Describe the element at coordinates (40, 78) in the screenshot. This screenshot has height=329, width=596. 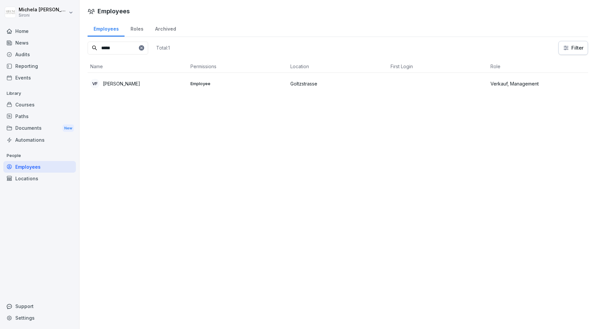
I see `div: Events` at that location.